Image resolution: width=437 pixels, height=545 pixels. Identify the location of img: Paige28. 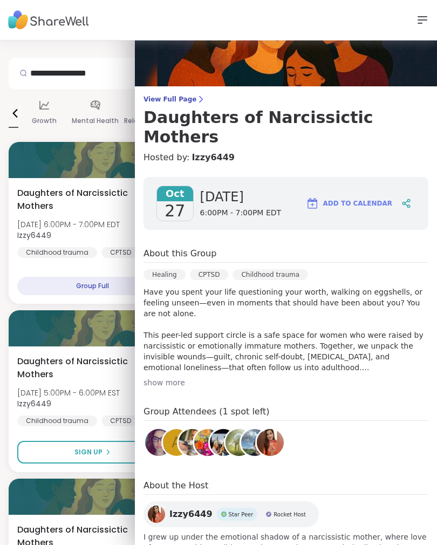
(192, 443).